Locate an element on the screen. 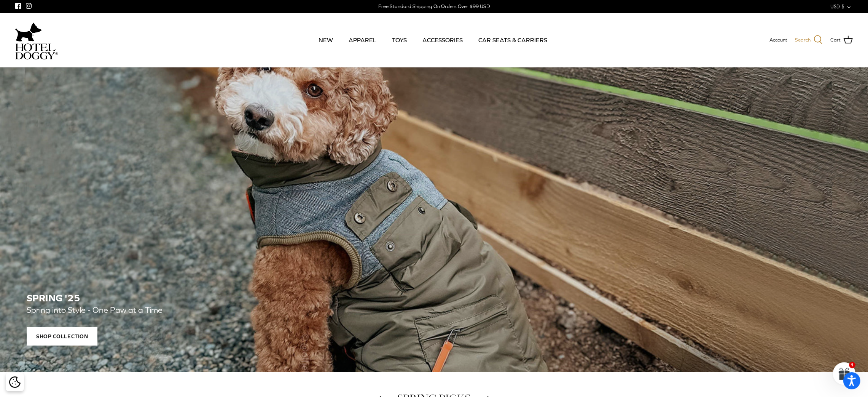  a: CAR SEATS & CARRIERS is located at coordinates (513, 40).